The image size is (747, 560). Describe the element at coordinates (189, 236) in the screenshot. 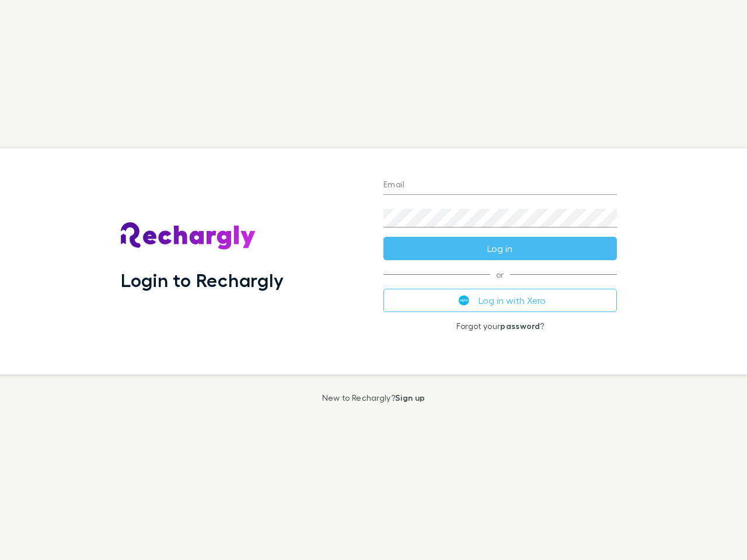

I see `img: Rechargly's Logo` at that location.